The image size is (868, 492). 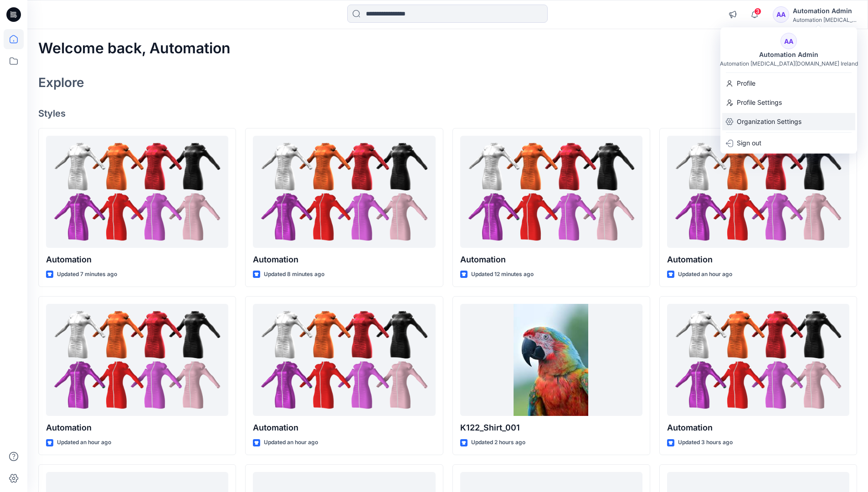 I want to click on a: Profile, so click(x=789, y=84).